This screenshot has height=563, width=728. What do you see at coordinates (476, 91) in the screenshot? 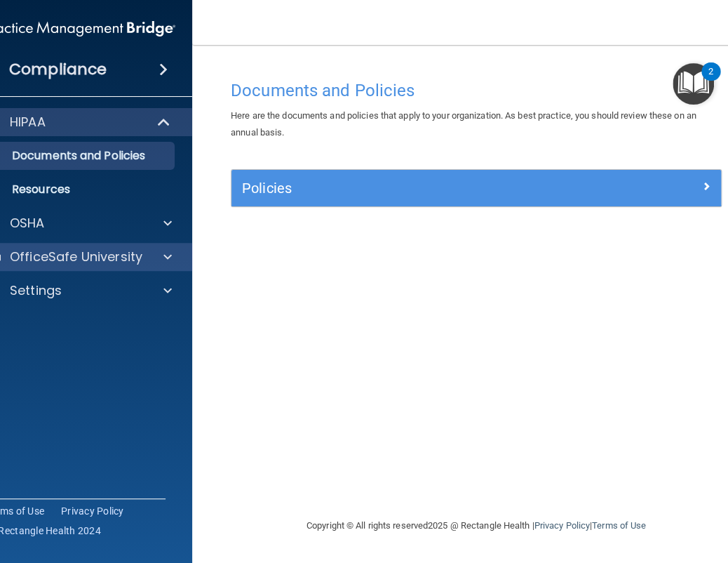
I see `h4: Documents and Policies` at bounding box center [476, 91].